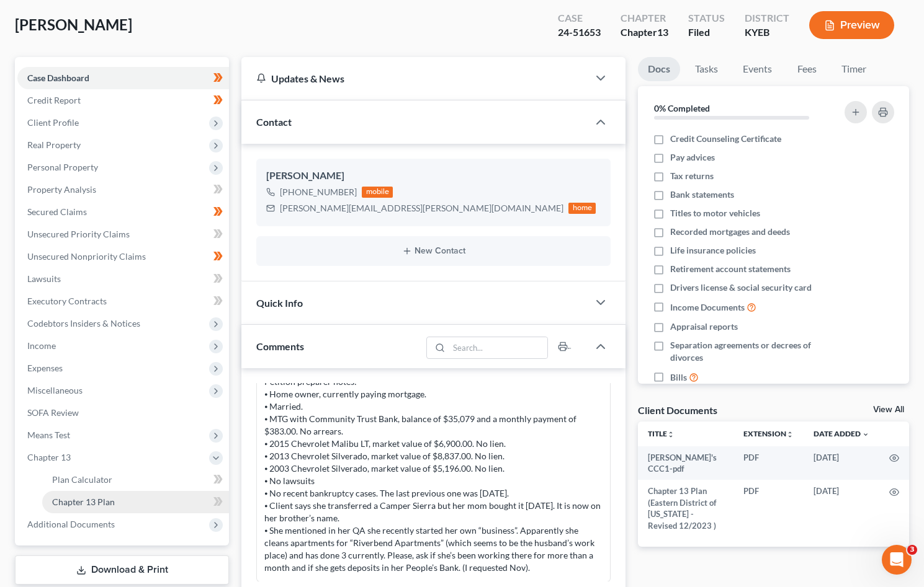 The image size is (924, 587). Describe the element at coordinates (677, 410) in the screenshot. I see `div: Client Documents` at that location.